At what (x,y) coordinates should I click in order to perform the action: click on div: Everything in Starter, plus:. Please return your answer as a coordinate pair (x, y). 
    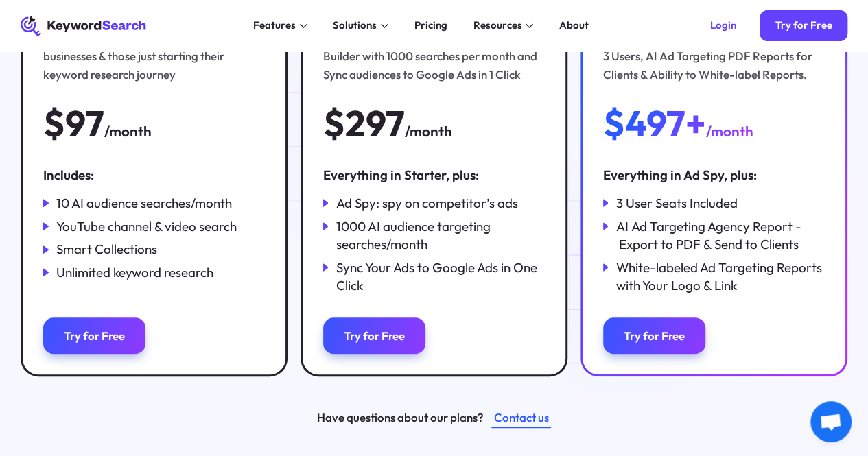
    Looking at the image, I should click on (434, 175).